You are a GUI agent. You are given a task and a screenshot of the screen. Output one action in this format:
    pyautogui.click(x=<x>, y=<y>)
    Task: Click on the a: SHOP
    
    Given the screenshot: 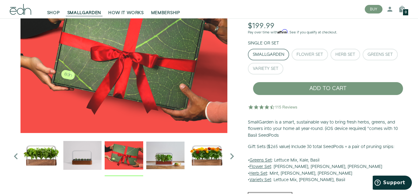 What is the action you would take?
    pyautogui.click(x=54, y=9)
    